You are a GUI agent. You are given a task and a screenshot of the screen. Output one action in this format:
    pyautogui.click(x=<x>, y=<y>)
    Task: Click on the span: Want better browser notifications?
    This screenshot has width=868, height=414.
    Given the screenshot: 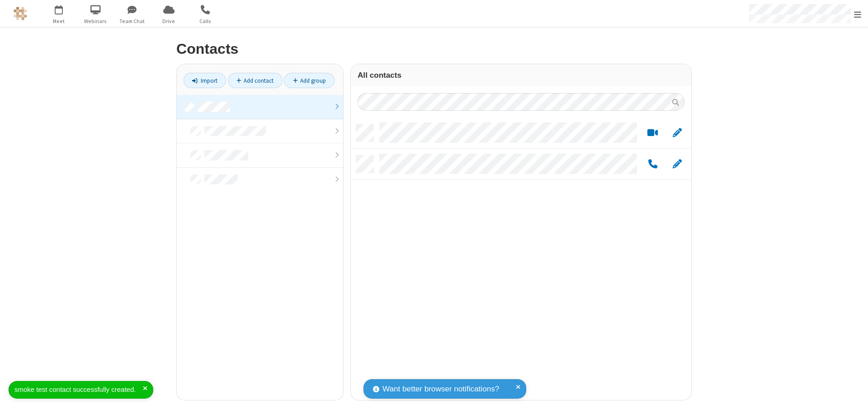 What is the action you would take?
    pyautogui.click(x=441, y=389)
    